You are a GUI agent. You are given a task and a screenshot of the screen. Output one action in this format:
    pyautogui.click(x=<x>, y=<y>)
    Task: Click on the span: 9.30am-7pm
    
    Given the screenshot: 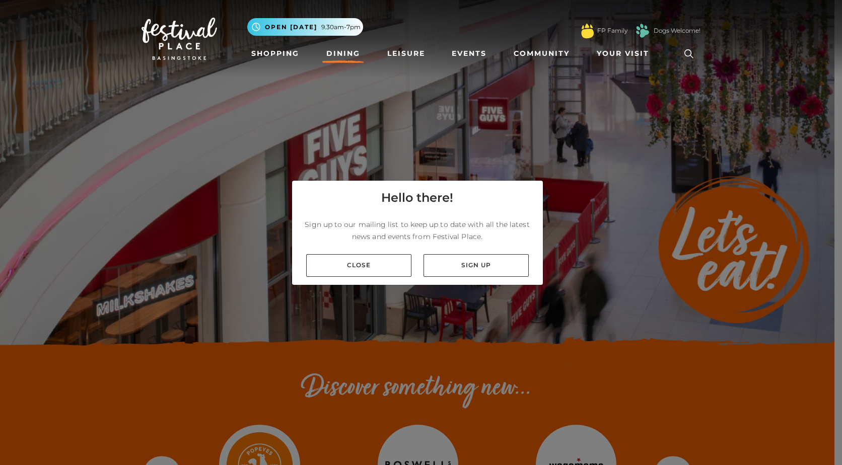 What is the action you would take?
    pyautogui.click(x=341, y=27)
    